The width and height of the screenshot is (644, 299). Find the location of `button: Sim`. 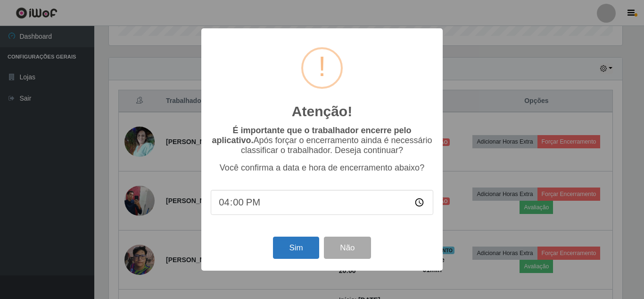

button: Sim is located at coordinates (296, 247).